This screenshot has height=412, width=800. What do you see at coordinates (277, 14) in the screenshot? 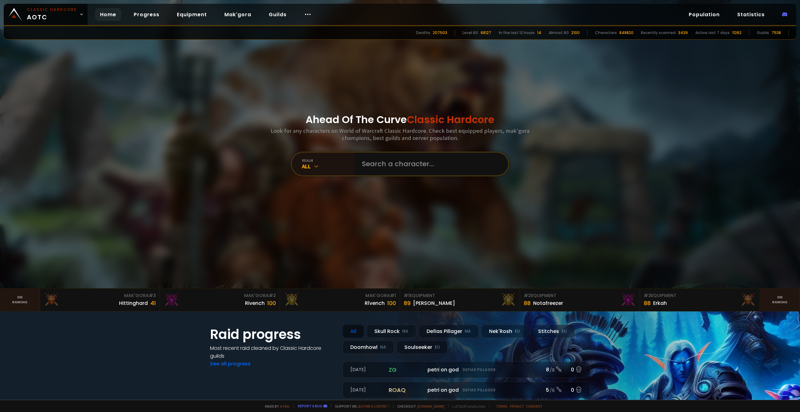
I see `a: Guilds` at bounding box center [277, 14].